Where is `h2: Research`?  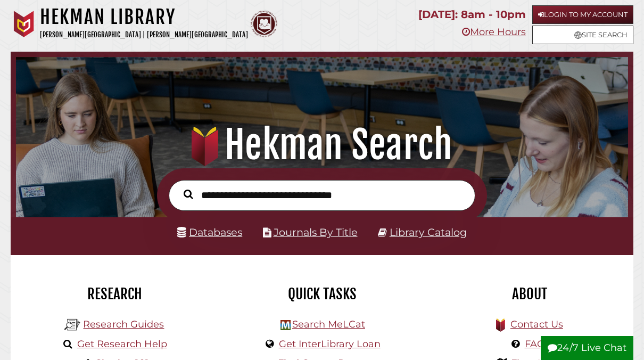 h2: Research is located at coordinates (114, 294).